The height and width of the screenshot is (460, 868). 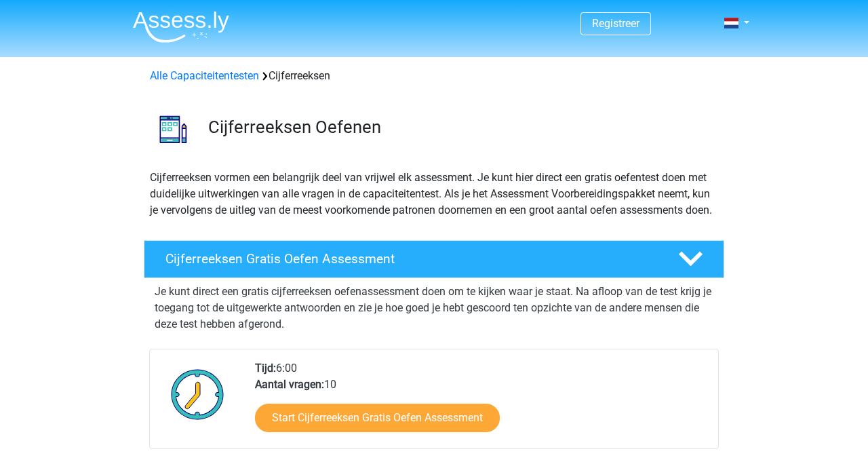 What do you see at coordinates (616, 23) in the screenshot?
I see `a: Registreer` at bounding box center [616, 23].